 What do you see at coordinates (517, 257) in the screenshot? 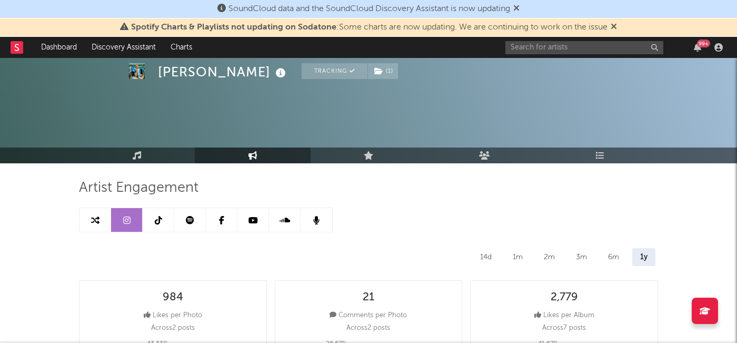
I see `div: 1m` at bounding box center [517, 257].